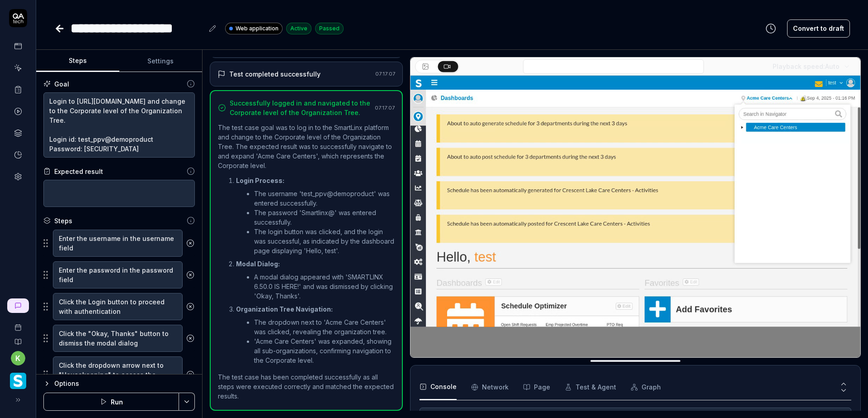  I want to click on button: Smartlinx Logo, so click(17, 378).